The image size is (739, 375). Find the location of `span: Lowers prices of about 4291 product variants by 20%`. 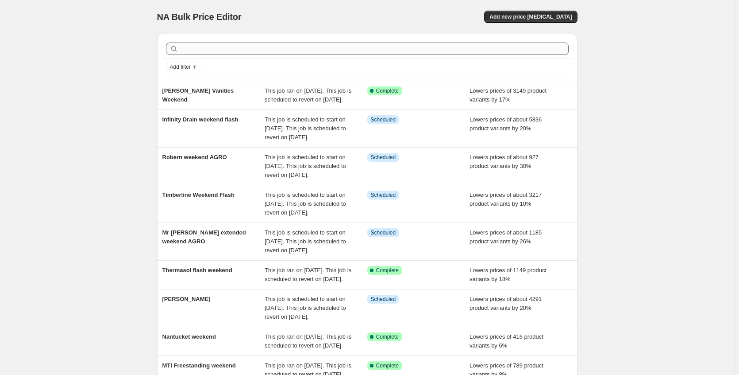

span: Lowers prices of about 4291 product variants by 20% is located at coordinates (506, 303).